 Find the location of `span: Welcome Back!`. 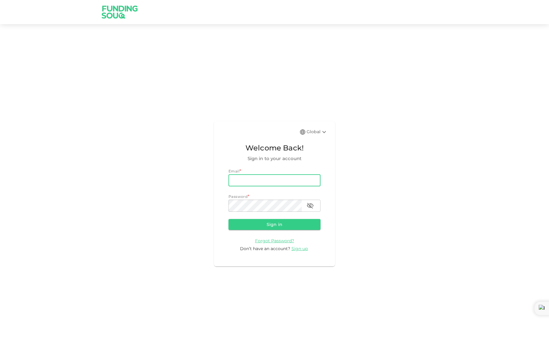

span: Welcome Back! is located at coordinates (274, 148).